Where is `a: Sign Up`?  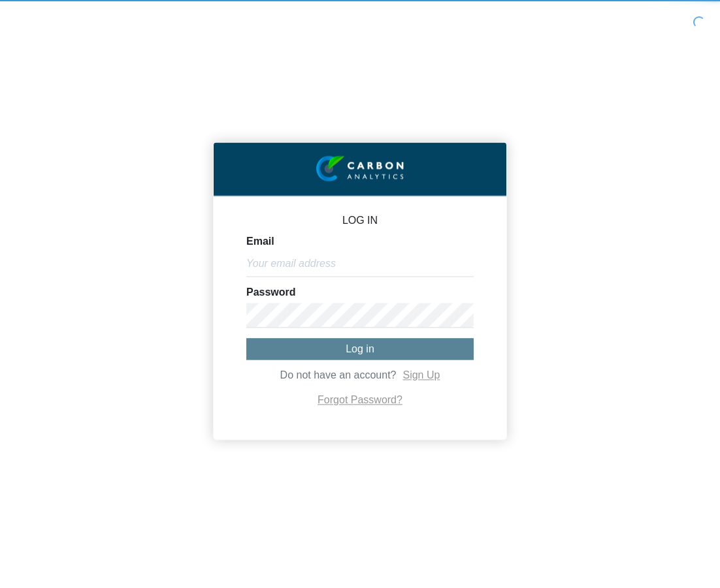
a: Sign Up is located at coordinates (421, 375).